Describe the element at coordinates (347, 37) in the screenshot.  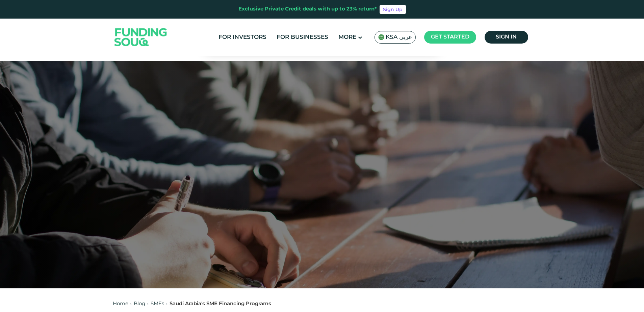
I see `span: More` at that location.